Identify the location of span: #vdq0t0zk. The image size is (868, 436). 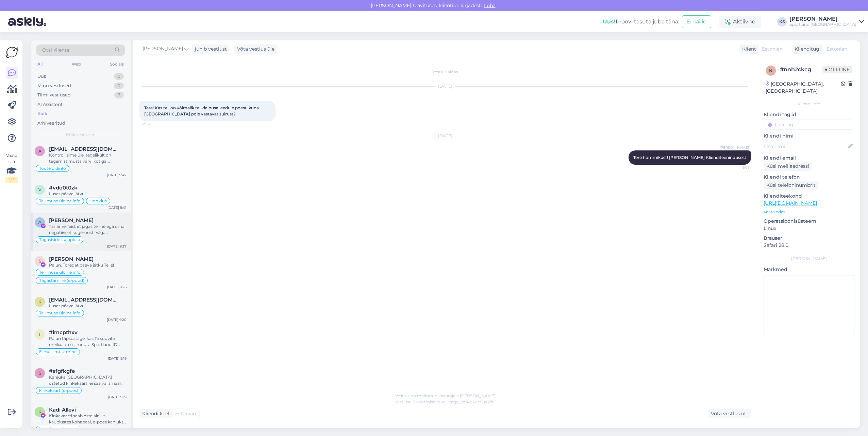
(64, 188).